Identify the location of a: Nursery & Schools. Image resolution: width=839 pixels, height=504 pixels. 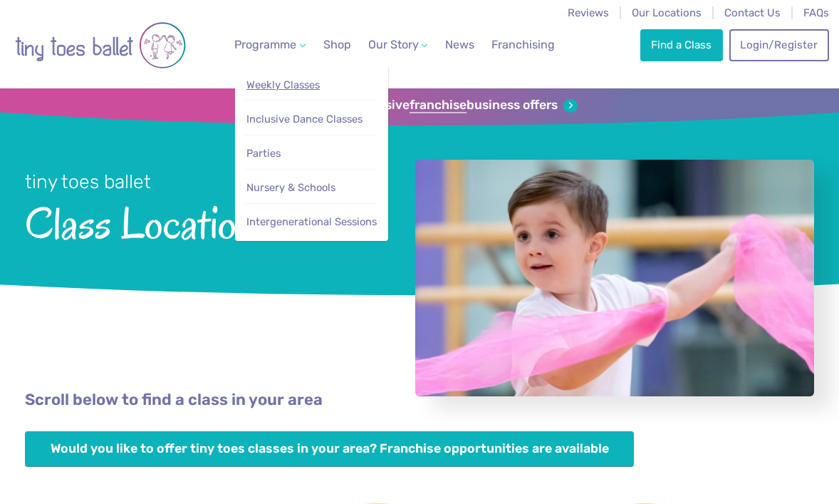
(311, 187).